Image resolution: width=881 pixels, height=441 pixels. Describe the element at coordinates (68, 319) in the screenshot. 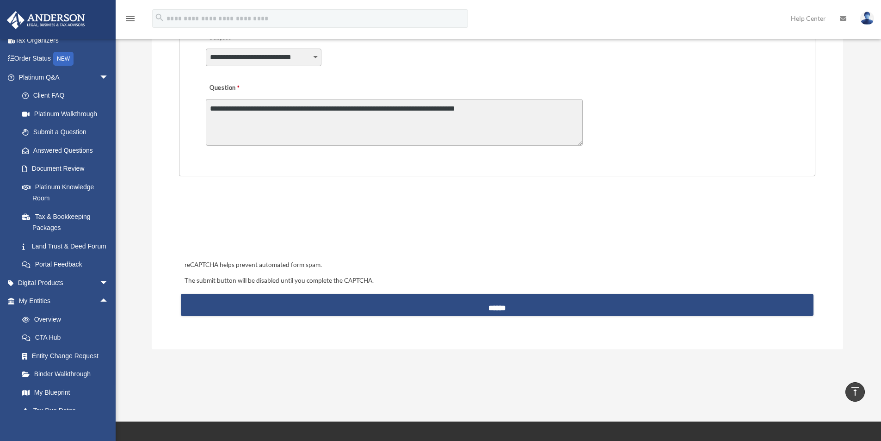

I see `a: Overview` at that location.